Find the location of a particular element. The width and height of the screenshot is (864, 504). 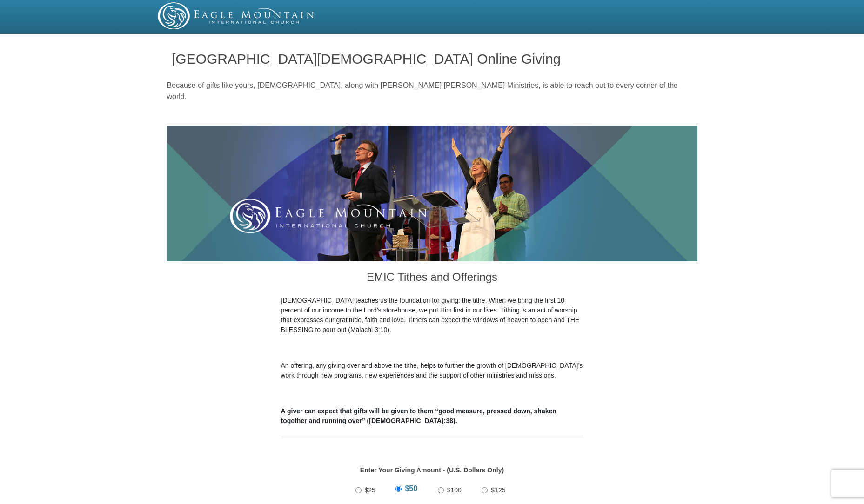

strong: Enter Your Giving Amount - (U.S. Dollars Only) is located at coordinates (432, 470).